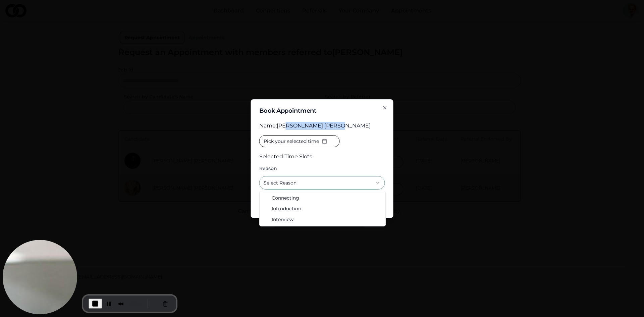 The height and width of the screenshot is (317, 644). Describe the element at coordinates (285, 198) in the screenshot. I see `span: Connecting` at that location.